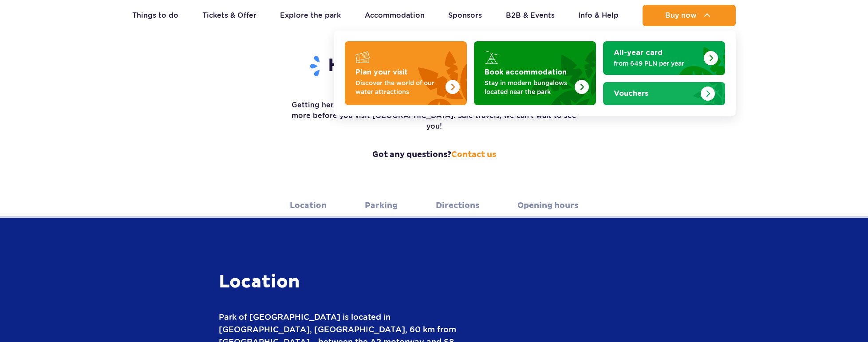  Describe the element at coordinates (530, 16) in the screenshot. I see `a: B2B & Events` at that location.